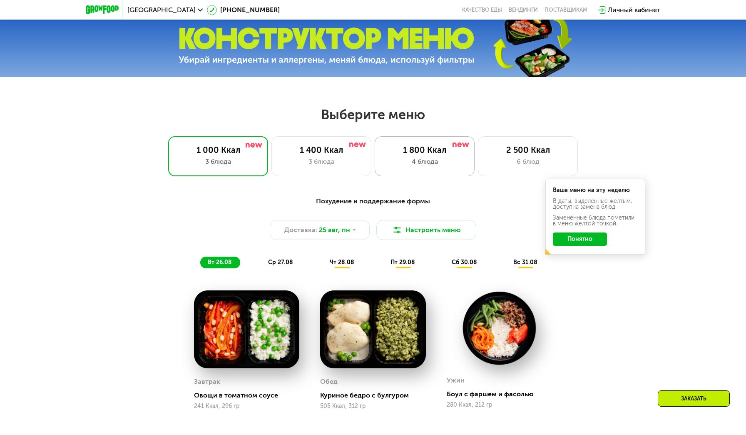 The height and width of the screenshot is (435, 746). I want to click on div: Завтрак, so click(207, 381).